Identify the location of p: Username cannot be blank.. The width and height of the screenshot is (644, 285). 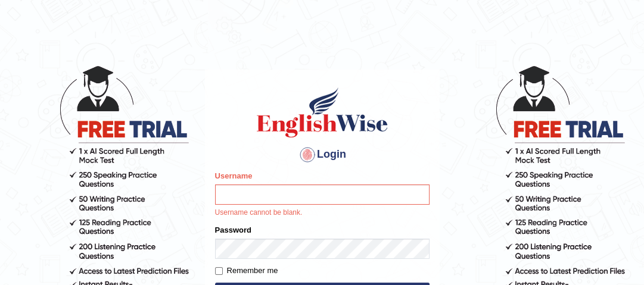
(322, 213).